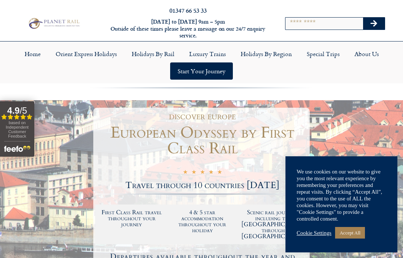 This screenshot has height=258, width=403. Describe the element at coordinates (32, 54) in the screenshot. I see `a: Home` at that location.